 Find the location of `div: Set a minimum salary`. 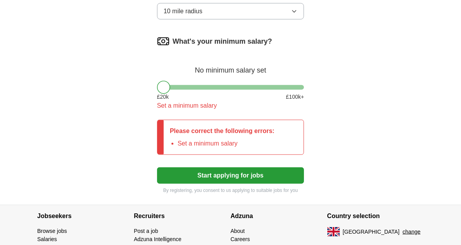

div: Set a minimum salary is located at coordinates (231, 106).